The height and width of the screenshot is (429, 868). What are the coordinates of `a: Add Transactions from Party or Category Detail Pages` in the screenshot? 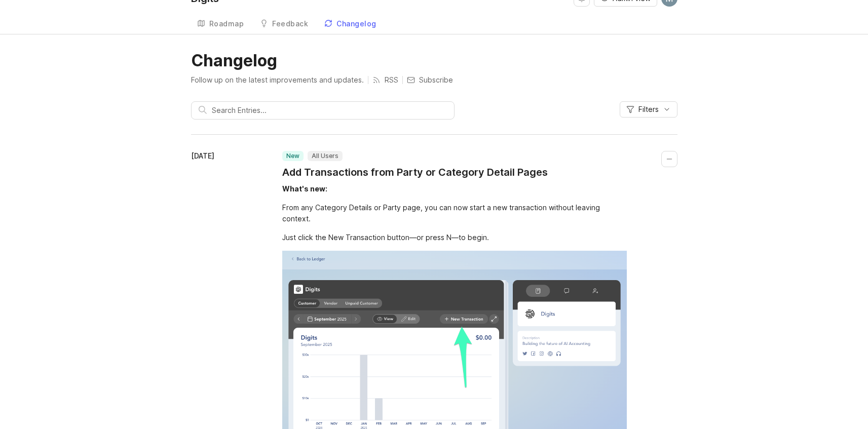 It's located at (415, 173).